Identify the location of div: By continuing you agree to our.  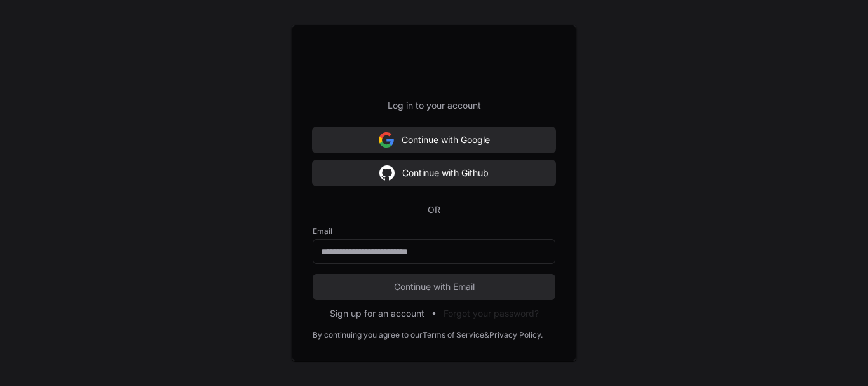
(367, 335).